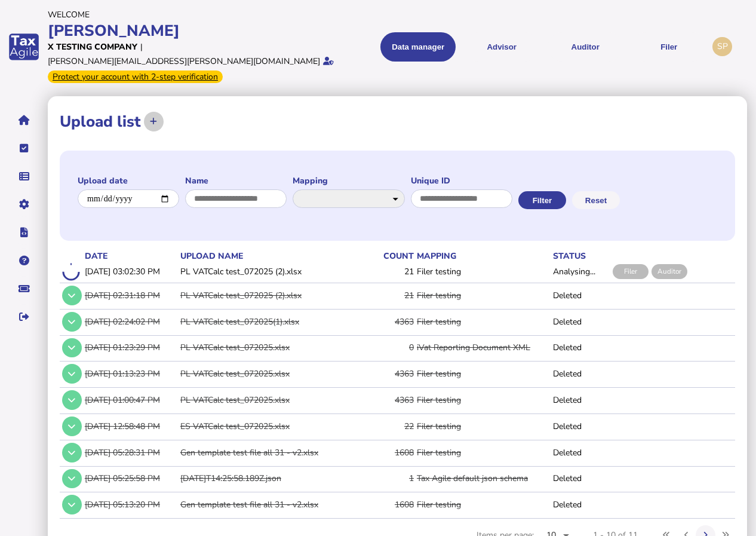  I want to click on td: 22, so click(390, 425).